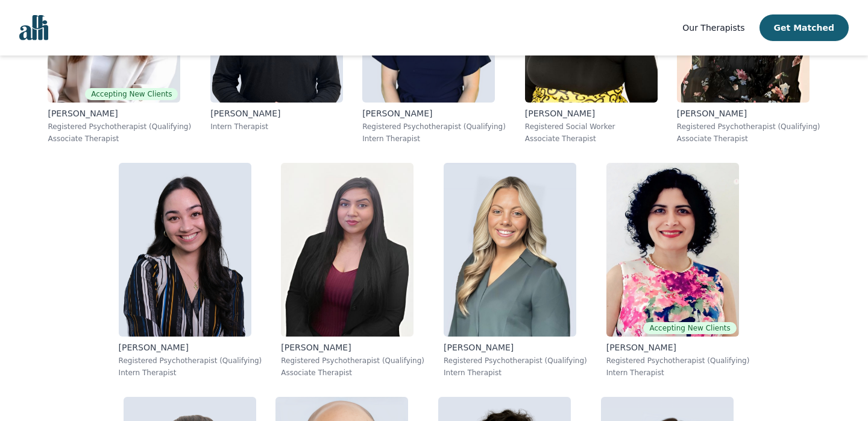 The image size is (868, 421). Describe the element at coordinates (347, 249) in the screenshot. I see `img: Sonya_Mahil` at that location.